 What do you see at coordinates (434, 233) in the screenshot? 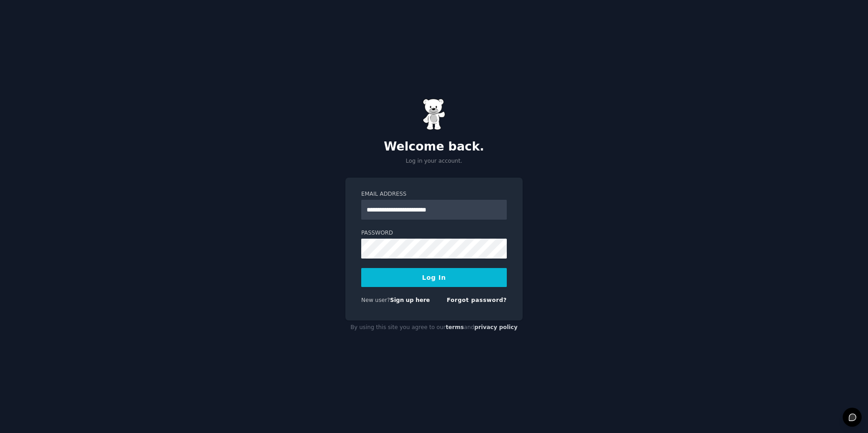
I see `label: Password` at bounding box center [434, 233].